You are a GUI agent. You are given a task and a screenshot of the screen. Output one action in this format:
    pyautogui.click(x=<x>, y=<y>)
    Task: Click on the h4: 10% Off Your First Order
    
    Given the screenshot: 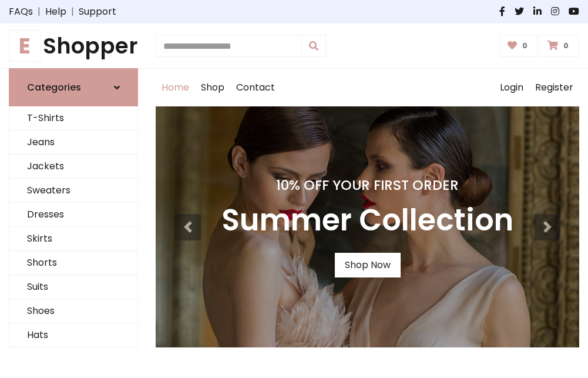 What is the action you would take?
    pyautogui.click(x=367, y=185)
    